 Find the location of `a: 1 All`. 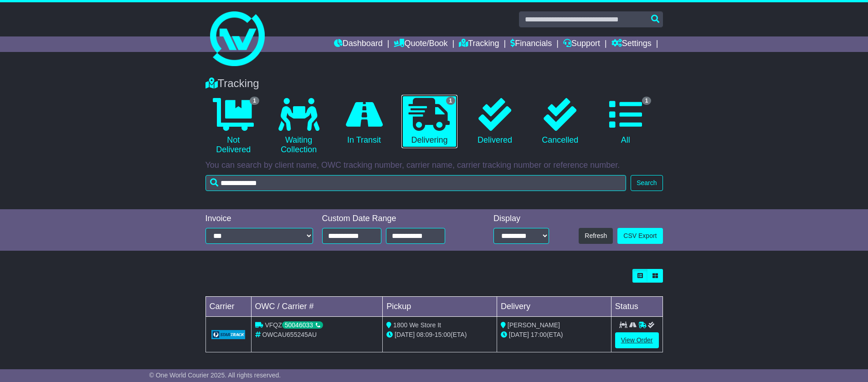

a: 1 All is located at coordinates (626, 122).